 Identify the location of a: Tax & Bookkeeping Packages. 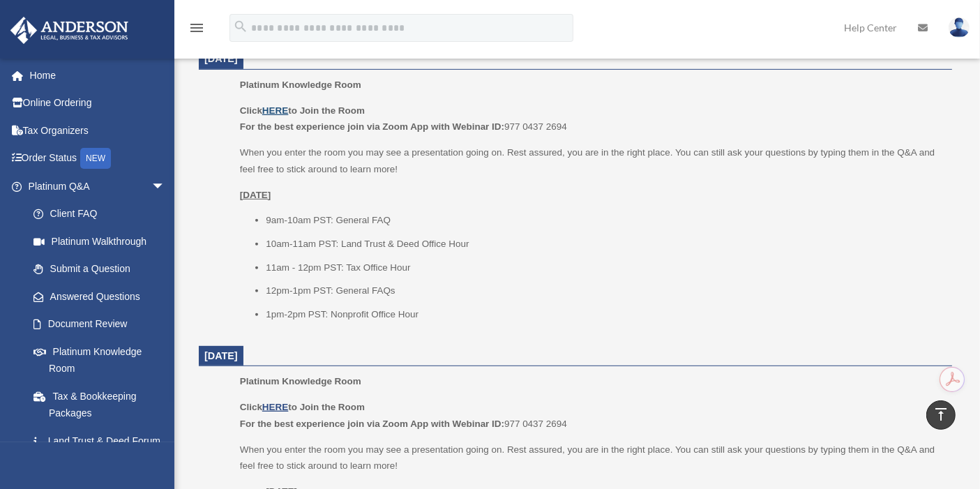
(103, 405).